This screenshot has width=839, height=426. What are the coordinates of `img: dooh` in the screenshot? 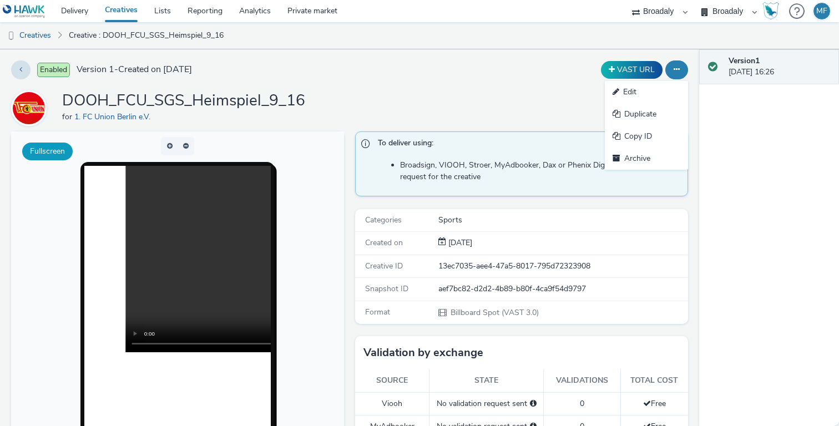 It's located at (11, 36).